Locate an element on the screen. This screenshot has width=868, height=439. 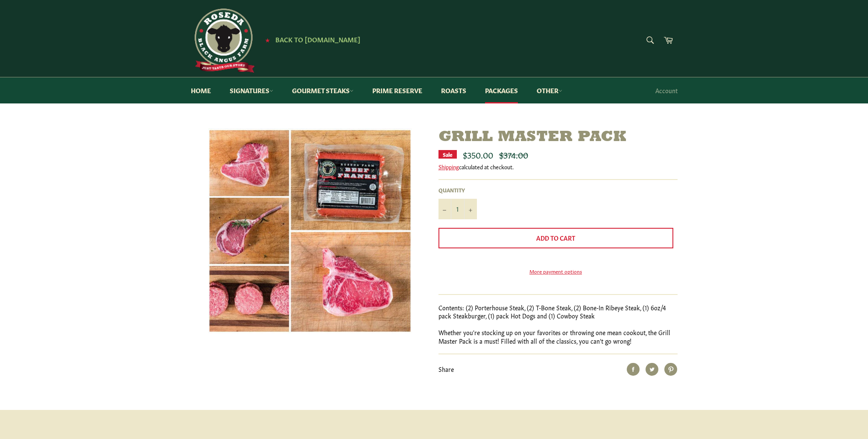
span: Share is located at coordinates (446, 369).